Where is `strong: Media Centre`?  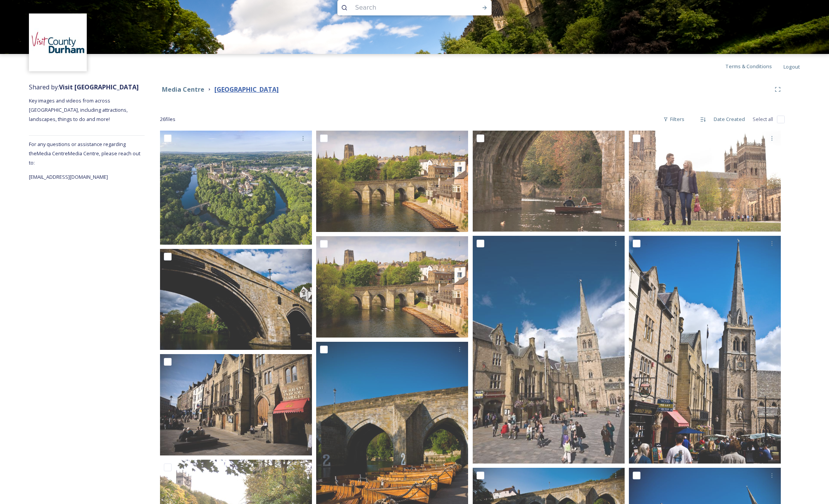
strong: Media Centre is located at coordinates (183, 90).